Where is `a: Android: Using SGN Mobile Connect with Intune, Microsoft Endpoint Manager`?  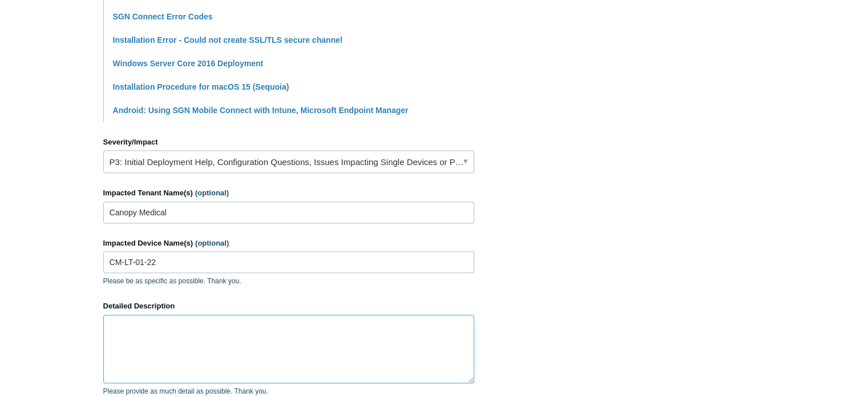
a: Android: Using SGN Mobile Connect with Intune, Microsoft Endpoint Manager is located at coordinates (261, 111).